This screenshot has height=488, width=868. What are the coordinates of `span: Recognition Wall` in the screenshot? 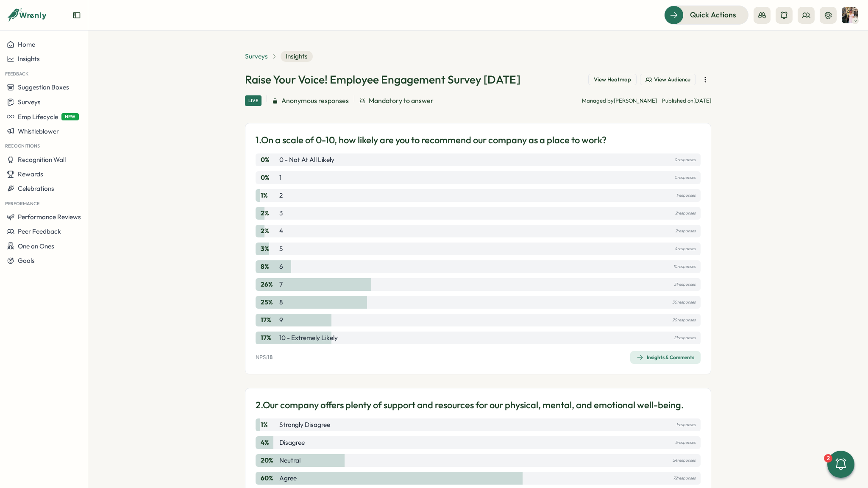 It's located at (42, 159).